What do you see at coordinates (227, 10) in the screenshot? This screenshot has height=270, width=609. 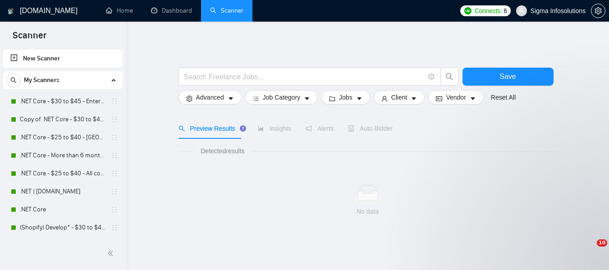 I see `a: searchScanner` at bounding box center [227, 10].